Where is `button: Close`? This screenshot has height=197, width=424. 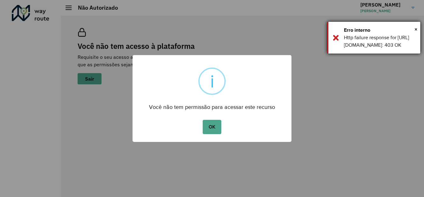 button: Close is located at coordinates (416, 29).